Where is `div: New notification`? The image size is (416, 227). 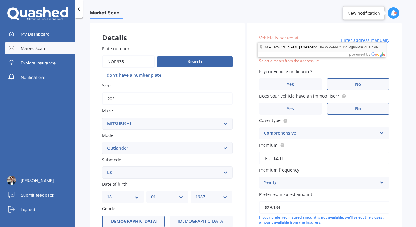 div: New notification is located at coordinates (363, 13).